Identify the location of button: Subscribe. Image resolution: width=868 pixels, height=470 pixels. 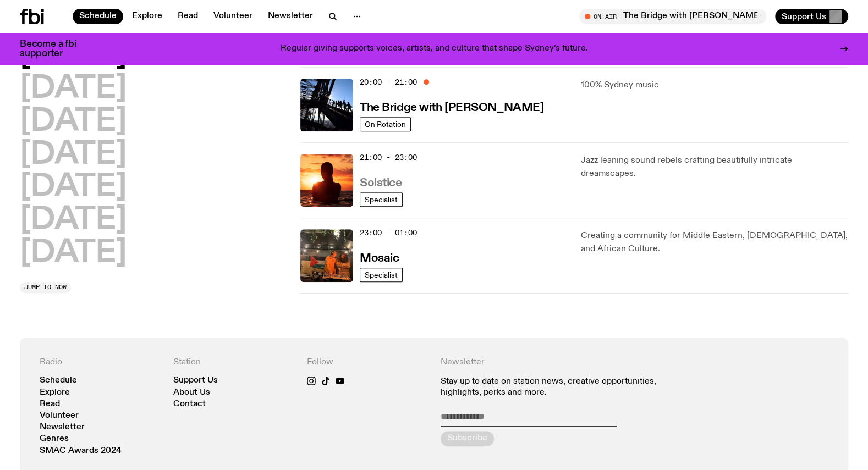
(467, 439).